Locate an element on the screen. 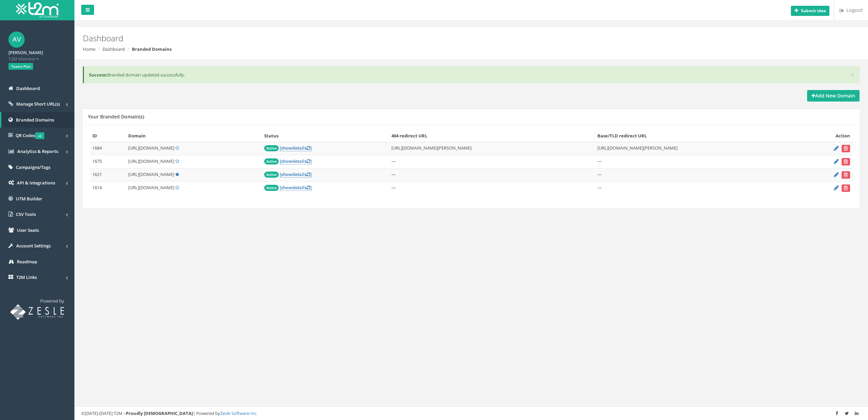  th: ID is located at coordinates (108, 136).